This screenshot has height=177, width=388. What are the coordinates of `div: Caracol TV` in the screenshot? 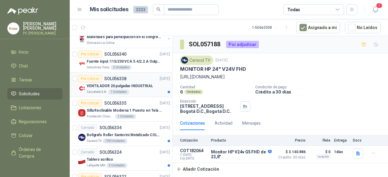 It's located at (196, 60).